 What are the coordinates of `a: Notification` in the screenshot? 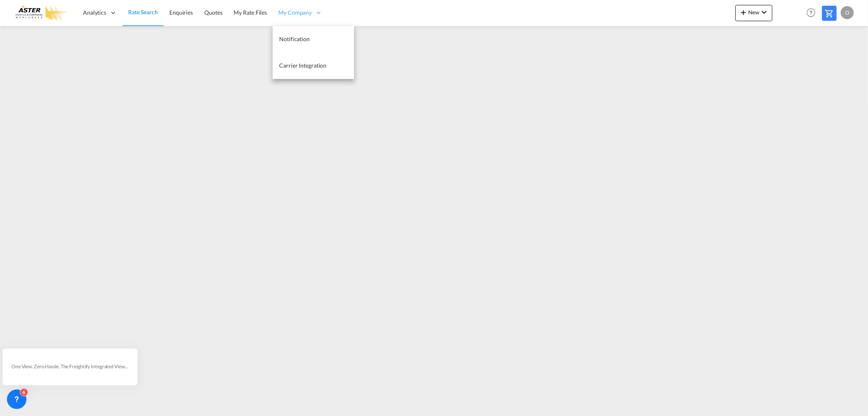 It's located at (313, 39).